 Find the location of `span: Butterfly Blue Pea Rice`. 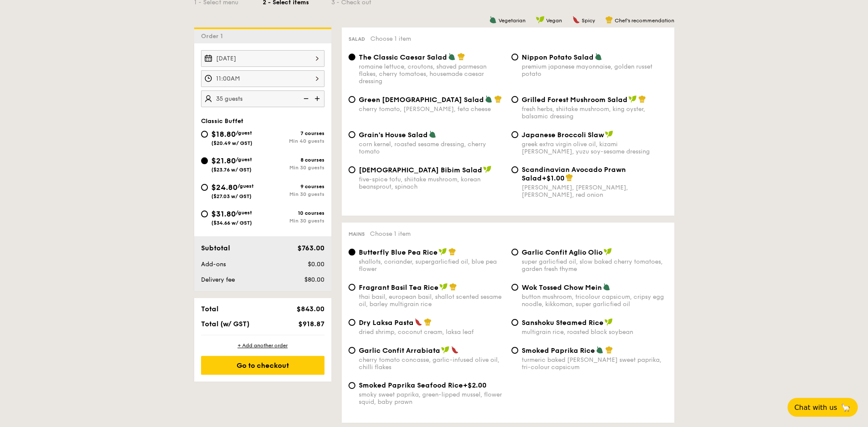

span: Butterfly Blue Pea Rice is located at coordinates (398, 252).